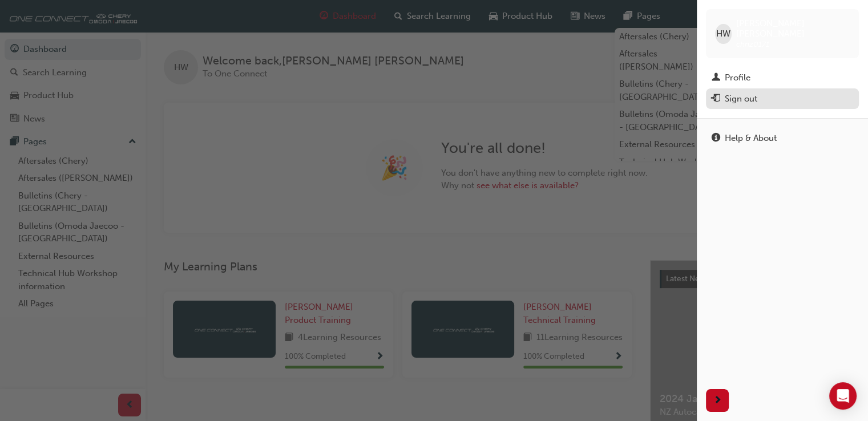  What do you see at coordinates (717, 401) in the screenshot?
I see `span: next-icon` at bounding box center [717, 401].